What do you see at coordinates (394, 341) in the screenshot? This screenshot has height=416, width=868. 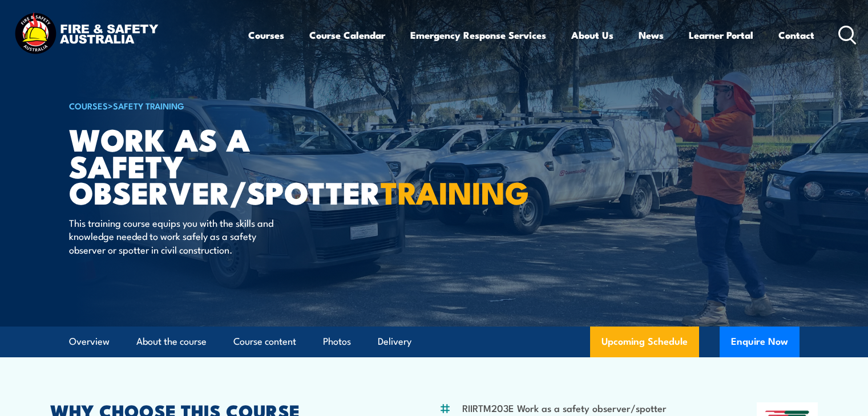 I see `a: Delivery` at bounding box center [394, 341].